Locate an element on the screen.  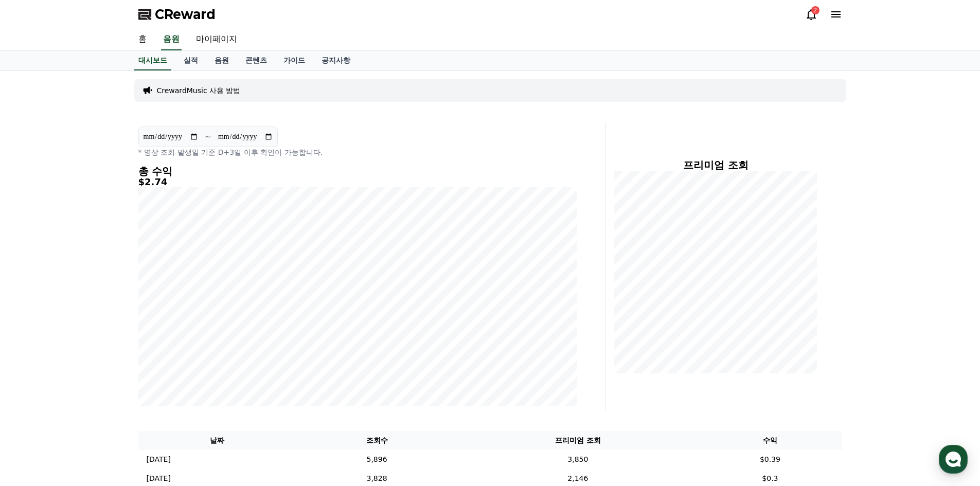
a: 대시보드 is located at coordinates (153, 61).